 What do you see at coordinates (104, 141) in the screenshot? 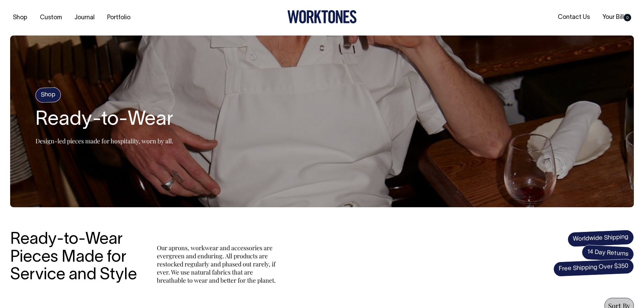
I see `p: Design-led pieces made for hospitality, worn by all.` at bounding box center [104, 141].